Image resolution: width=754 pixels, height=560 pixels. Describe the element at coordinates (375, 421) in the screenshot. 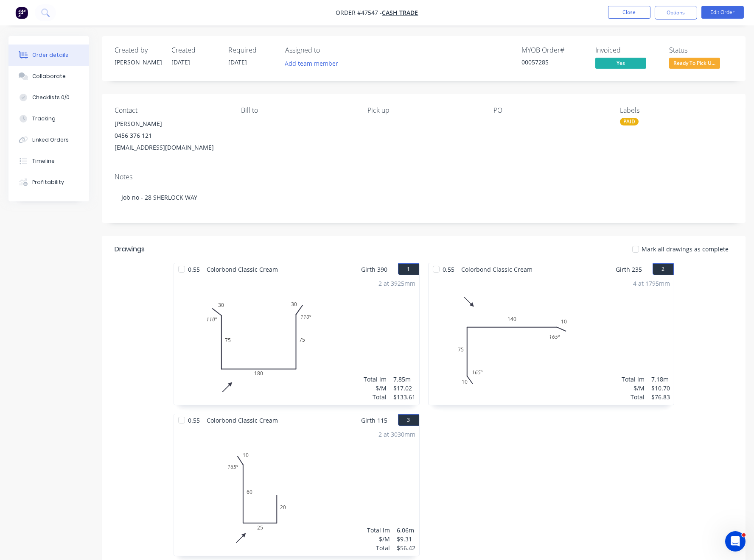

I see `span: Girth 115` at that location.